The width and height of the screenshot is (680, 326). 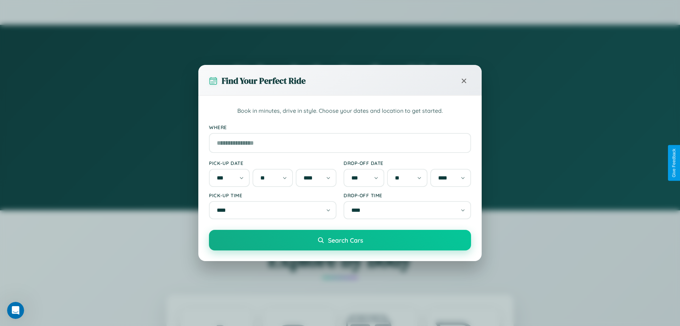 What do you see at coordinates (340, 111) in the screenshot?
I see `p: Book in minutes, drive in style. Choose your dates and location to get started.` at bounding box center [340, 111].